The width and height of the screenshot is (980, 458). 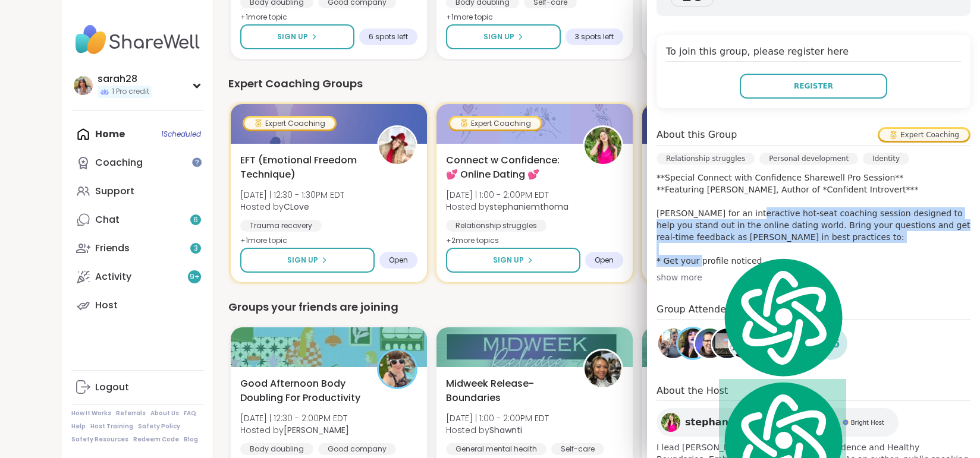 I want to click on span: Register, so click(x=813, y=86).